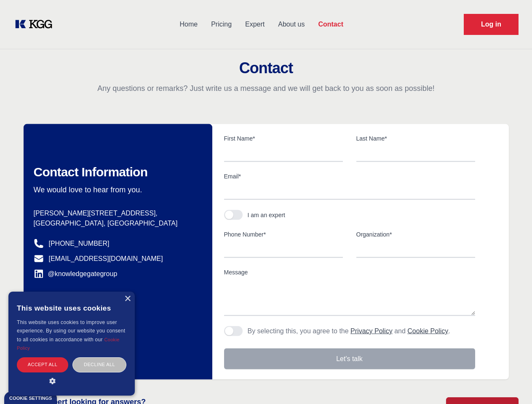 Image resolution: width=532 pixels, height=404 pixels. Describe the element at coordinates (267, 215) in the screenshot. I see `div: I am an expert` at that location.